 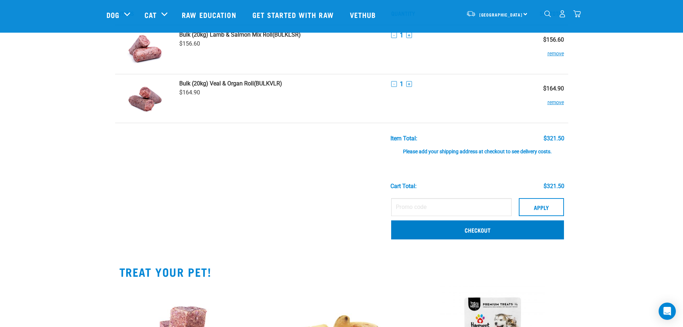 I want to click on input: Promo code, so click(x=452, y=207).